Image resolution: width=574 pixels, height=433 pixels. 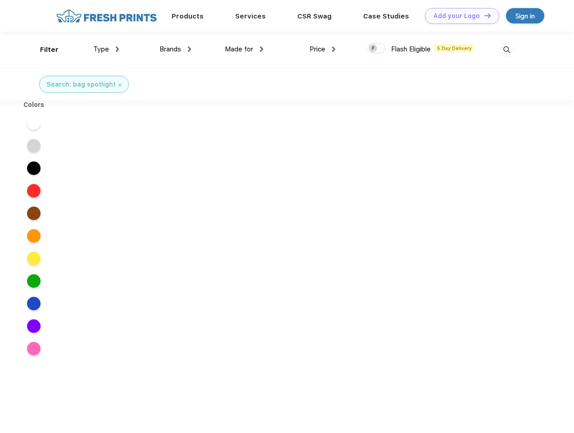 What do you see at coordinates (170, 49) in the screenshot?
I see `span: Brands` at bounding box center [170, 49].